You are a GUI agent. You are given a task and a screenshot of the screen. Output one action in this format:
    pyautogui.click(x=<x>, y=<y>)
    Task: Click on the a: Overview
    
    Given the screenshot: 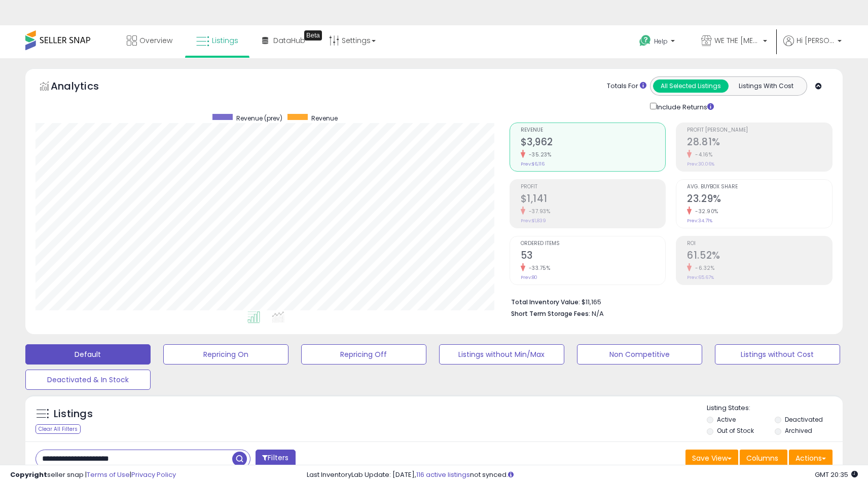 What is the action you would take?
    pyautogui.click(x=149, y=41)
    